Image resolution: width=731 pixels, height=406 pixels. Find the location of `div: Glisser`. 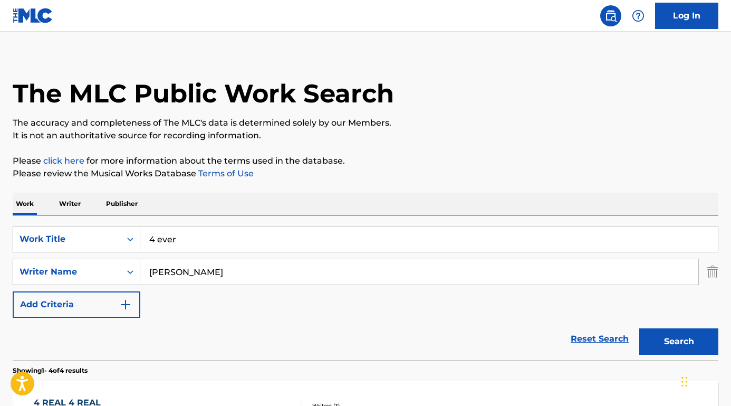

div: Glisser is located at coordinates (685, 381).